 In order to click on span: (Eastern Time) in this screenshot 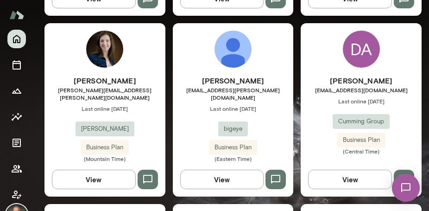, I will do `click(233, 158)`.